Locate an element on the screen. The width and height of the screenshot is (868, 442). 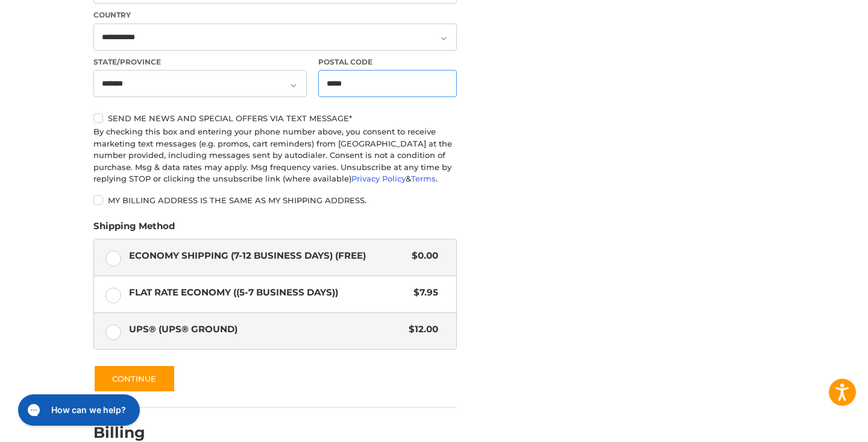
button: Continue is located at coordinates (134, 379).